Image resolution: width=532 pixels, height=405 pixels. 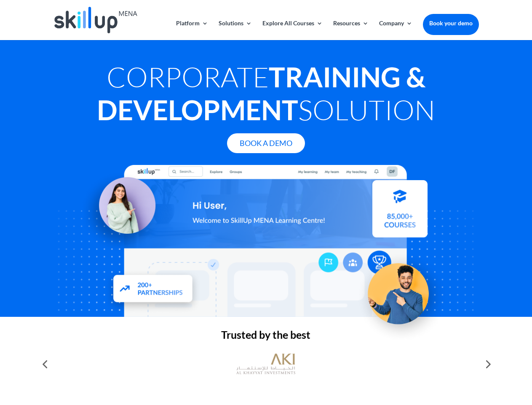 I want to click on a: Explore All Courses, so click(x=293, y=30).